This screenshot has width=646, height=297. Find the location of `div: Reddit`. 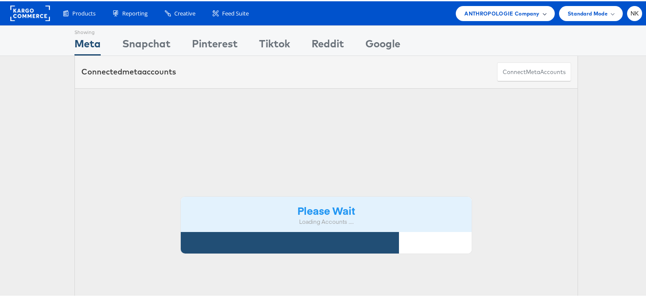

div: Reddit is located at coordinates (327, 44).